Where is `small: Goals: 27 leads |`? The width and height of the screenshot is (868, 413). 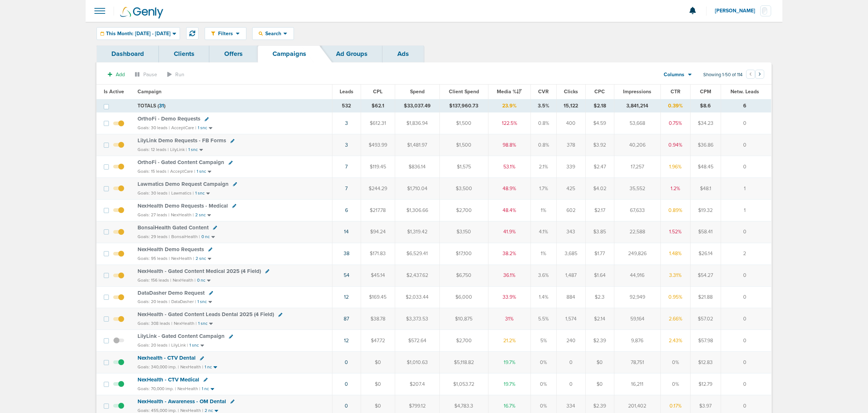 small: Goals: 27 leads | is located at coordinates (153, 215).